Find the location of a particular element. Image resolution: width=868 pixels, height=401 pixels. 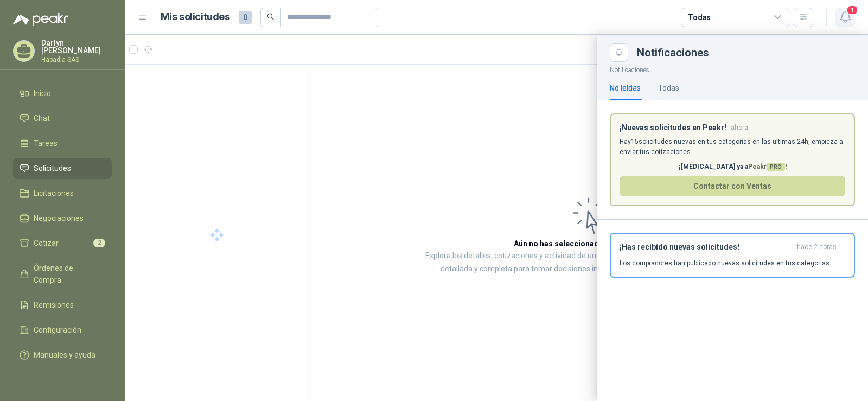

a: Manuales y ayuda is located at coordinates (62, 354).